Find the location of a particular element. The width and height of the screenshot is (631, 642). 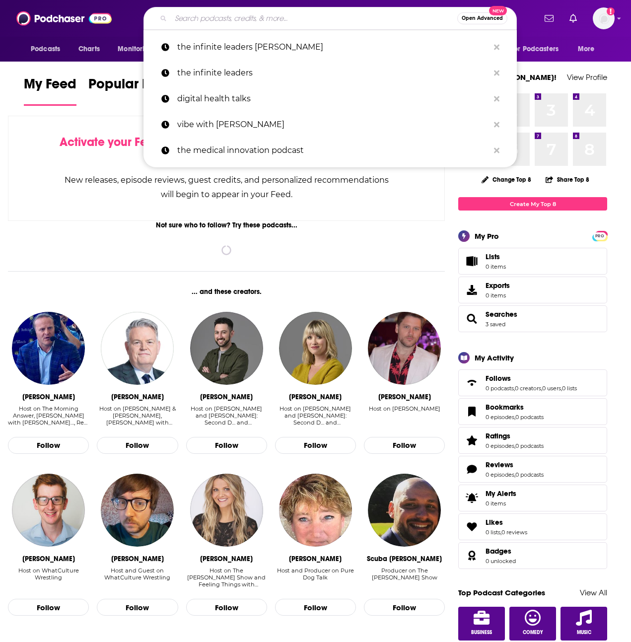

span: Badges is located at coordinates (498, 551).